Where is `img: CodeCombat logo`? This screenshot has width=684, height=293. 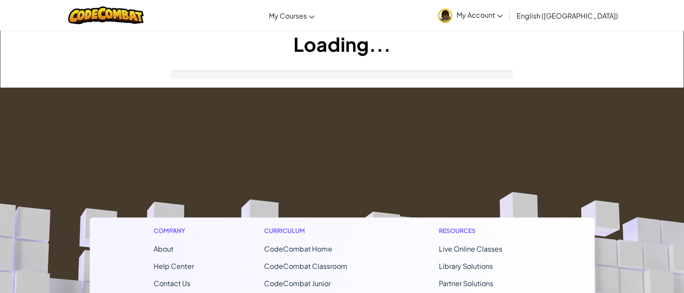
img: CodeCombat logo is located at coordinates (106, 15).